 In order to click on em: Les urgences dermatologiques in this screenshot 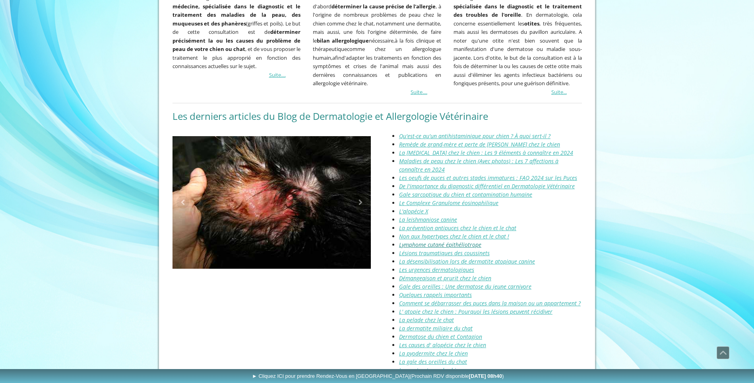, I will do `click(437, 269)`.